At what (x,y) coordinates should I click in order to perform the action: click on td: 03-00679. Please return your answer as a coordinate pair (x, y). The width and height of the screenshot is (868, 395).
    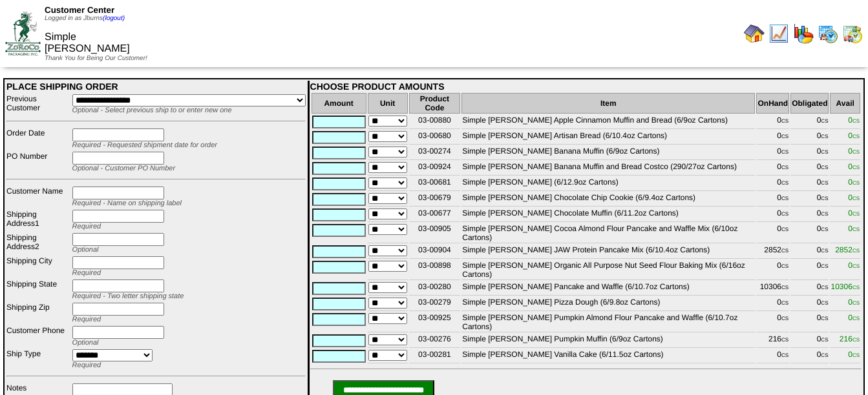
    Looking at the image, I should click on (435, 199).